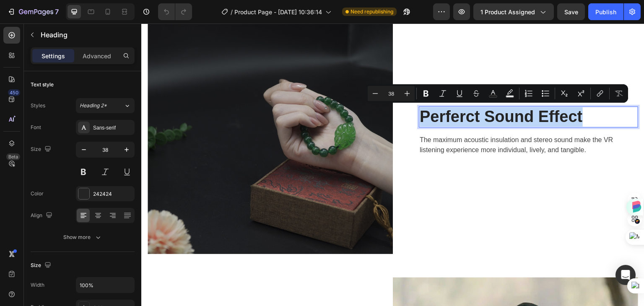 The height and width of the screenshot is (306, 644). Describe the element at coordinates (53, 55) in the screenshot. I see `p: Settings` at that location.